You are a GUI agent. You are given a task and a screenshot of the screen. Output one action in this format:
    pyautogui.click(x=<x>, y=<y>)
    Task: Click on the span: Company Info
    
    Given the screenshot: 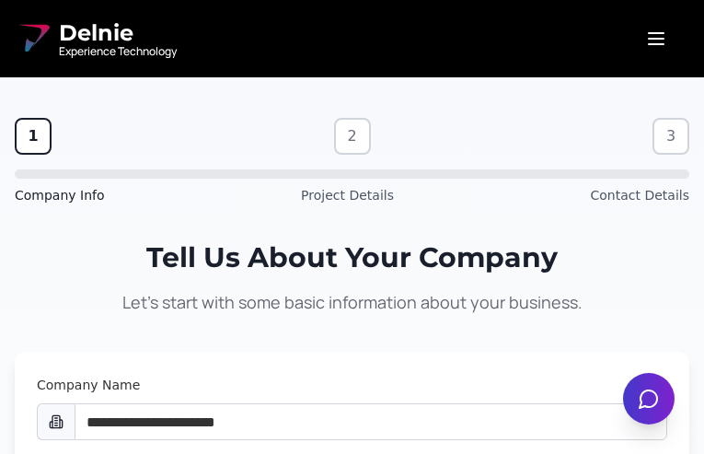 What is the action you would take?
    pyautogui.click(x=60, y=195)
    